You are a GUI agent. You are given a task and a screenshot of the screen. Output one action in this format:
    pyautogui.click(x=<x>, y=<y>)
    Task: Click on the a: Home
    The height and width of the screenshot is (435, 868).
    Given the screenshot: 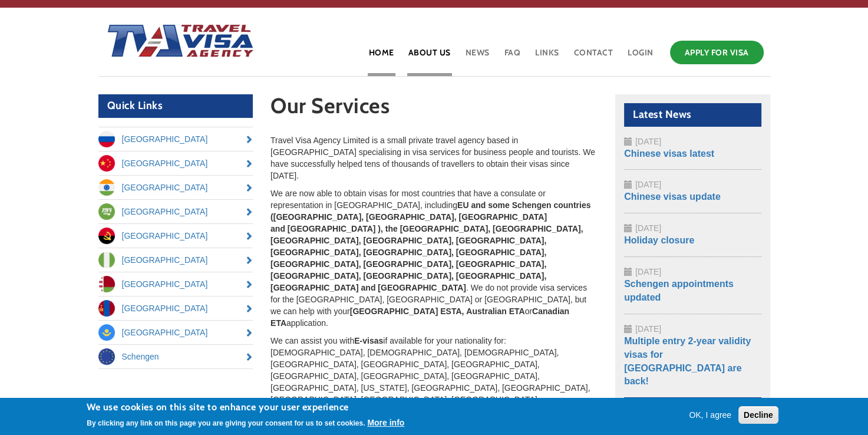 What is the action you would take?
    pyautogui.click(x=381, y=57)
    